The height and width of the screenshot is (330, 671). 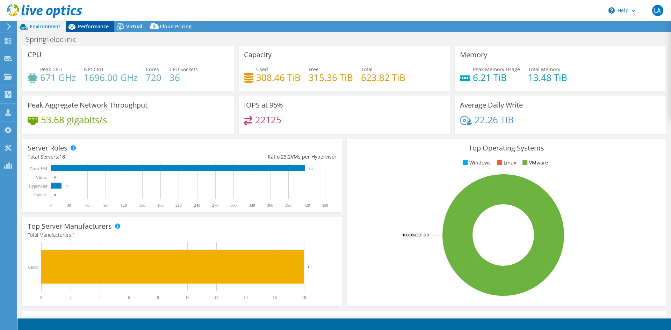 I want to click on h4: 1696.00 GHz, so click(x=111, y=78).